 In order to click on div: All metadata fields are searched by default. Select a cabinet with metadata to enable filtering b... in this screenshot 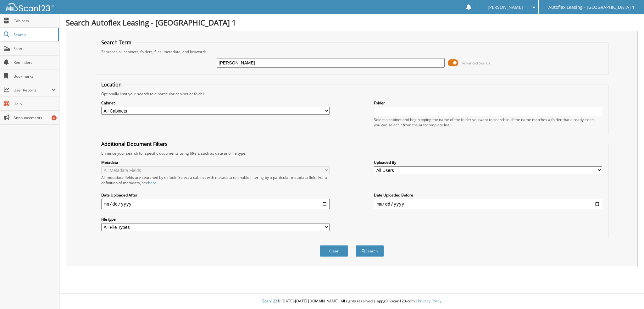, I will do `click(215, 180)`.